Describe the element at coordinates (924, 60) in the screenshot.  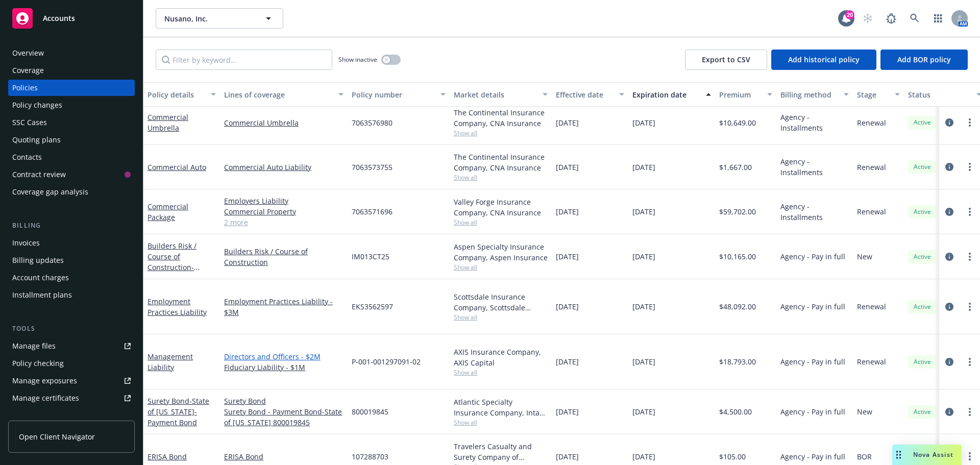
I see `button: Add BOR policy` at that location.